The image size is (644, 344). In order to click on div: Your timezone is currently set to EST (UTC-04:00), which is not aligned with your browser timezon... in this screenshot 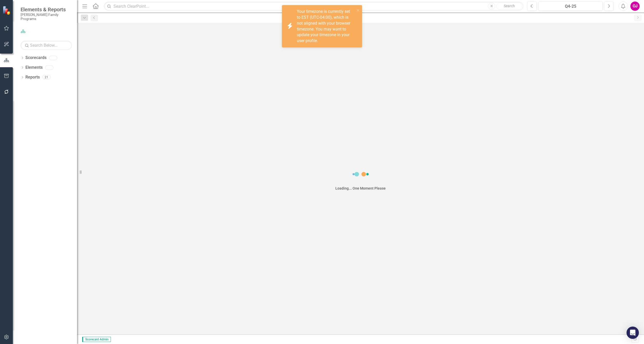, I will do `click(326, 26)`.